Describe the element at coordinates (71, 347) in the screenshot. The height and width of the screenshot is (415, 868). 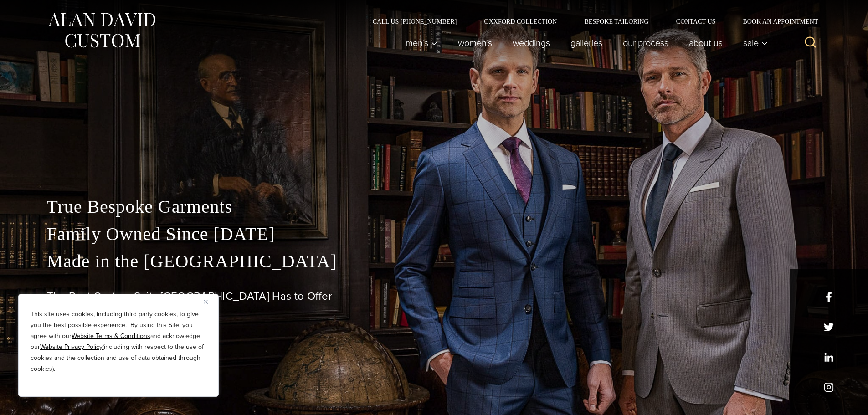
I see `a: Website Privacy Policy` at that location.